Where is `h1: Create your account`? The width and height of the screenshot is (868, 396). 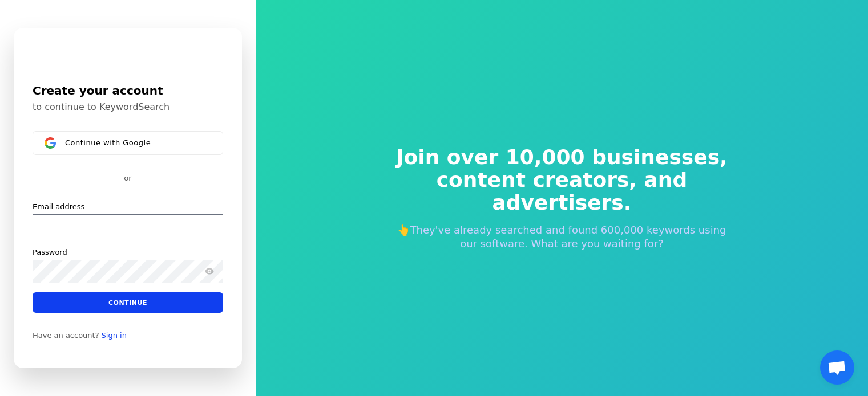
h1: Create your account is located at coordinates (128, 91).